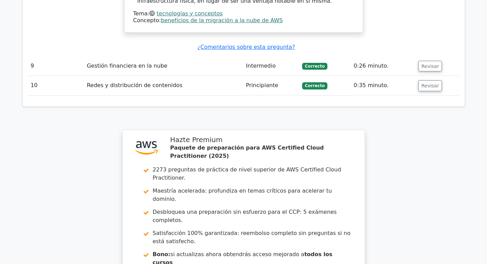 The image size is (487, 264). I want to click on font: 0:35 minuto., so click(371, 85).